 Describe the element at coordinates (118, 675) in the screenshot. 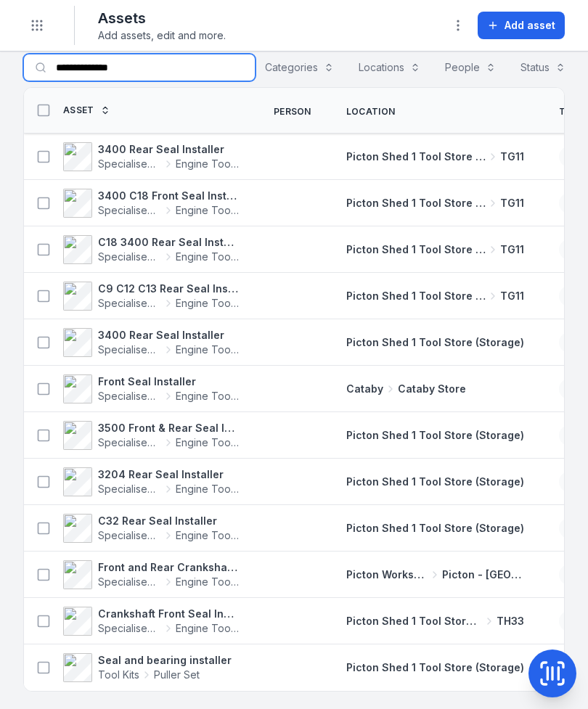

I see `span: Tool Kits` at that location.